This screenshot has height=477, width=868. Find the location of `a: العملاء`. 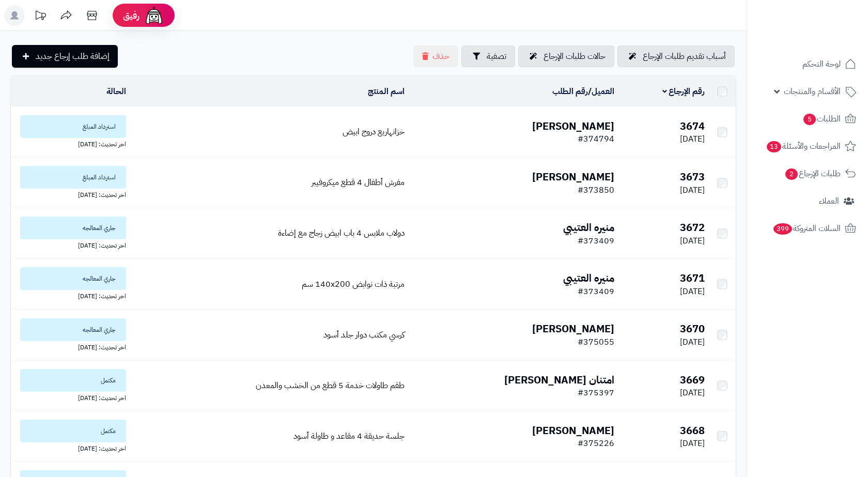

a: العملاء is located at coordinates (807, 201).